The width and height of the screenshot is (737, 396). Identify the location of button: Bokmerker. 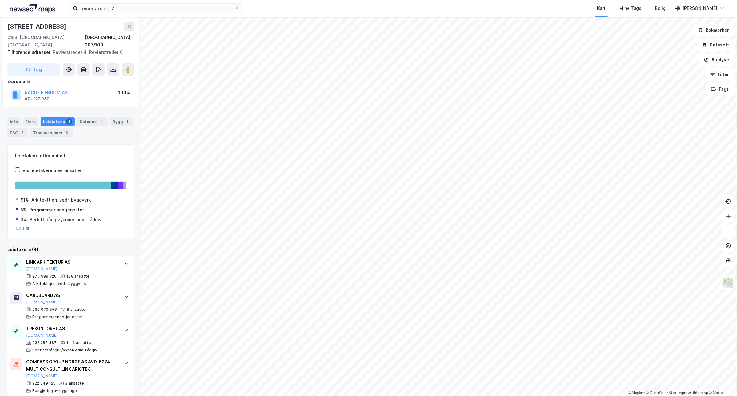
(713, 30).